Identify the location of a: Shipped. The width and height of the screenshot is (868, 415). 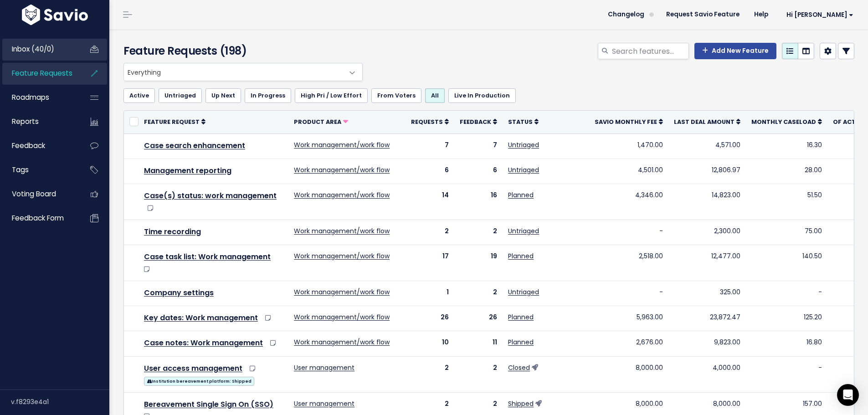
(521, 403).